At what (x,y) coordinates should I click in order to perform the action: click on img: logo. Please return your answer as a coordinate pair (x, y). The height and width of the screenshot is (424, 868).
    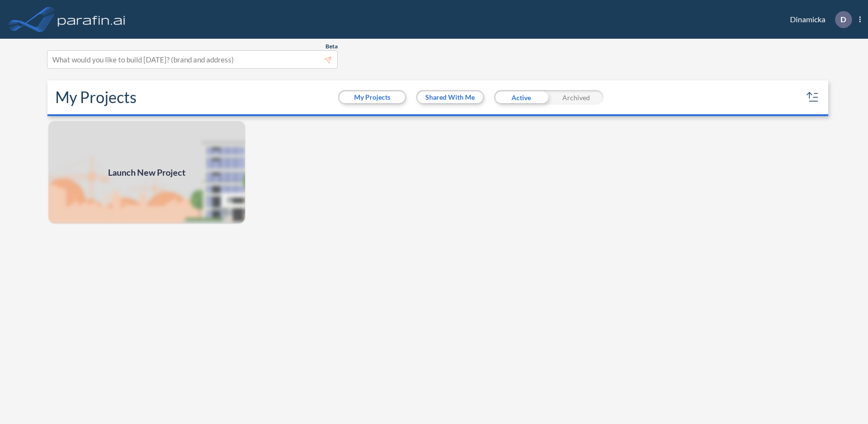
    Looking at the image, I should click on (91, 19).